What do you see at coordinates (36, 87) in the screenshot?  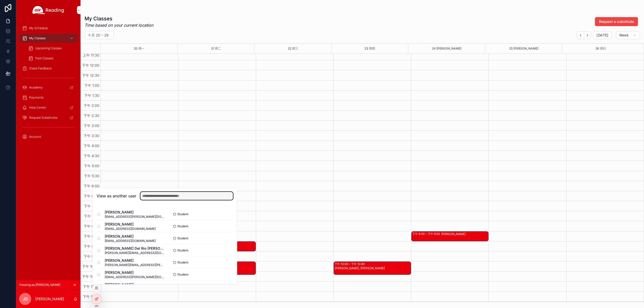 I see `span: Academy` at bounding box center [36, 87].